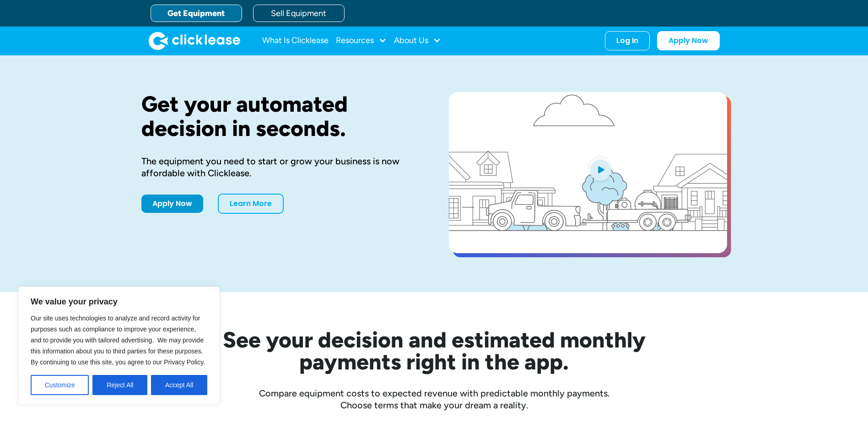 The width and height of the screenshot is (868, 423). I want to click on a: What Is Clicklease, so click(295, 41).